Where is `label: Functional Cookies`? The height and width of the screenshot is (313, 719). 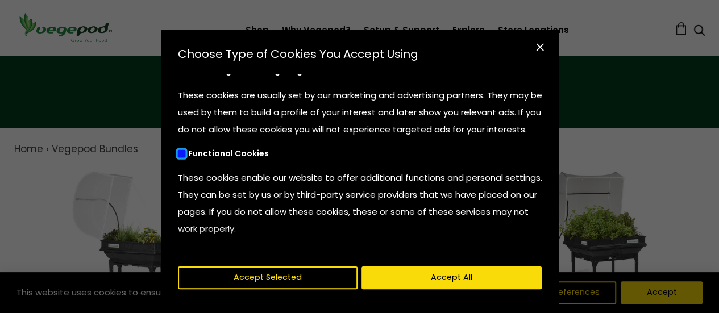
label: Functional Cookies is located at coordinates (238, 153).